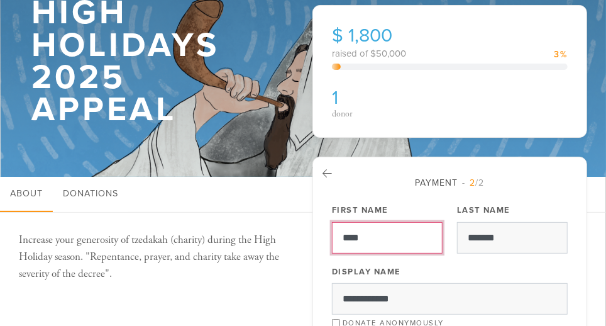  Describe the element at coordinates (474, 182) in the screenshot. I see `span: /2` at that location.